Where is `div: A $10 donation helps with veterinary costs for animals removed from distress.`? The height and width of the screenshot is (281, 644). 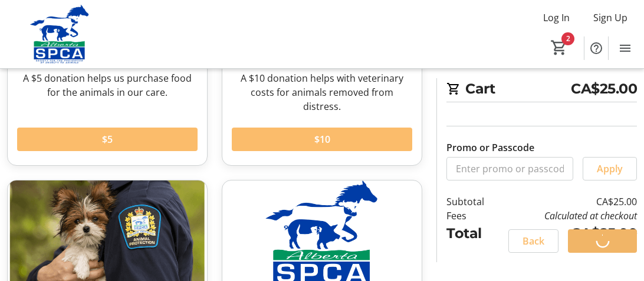 div: A $10 donation helps with veterinary costs for animals removed from distress. is located at coordinates (322, 92).